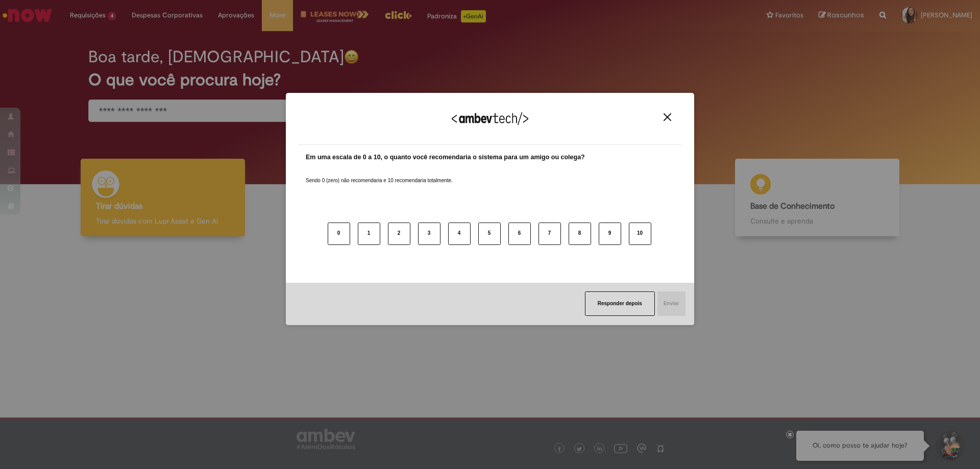 Image resolution: width=980 pixels, height=469 pixels. What do you see at coordinates (520, 234) in the screenshot?
I see `button: 6` at bounding box center [520, 234].